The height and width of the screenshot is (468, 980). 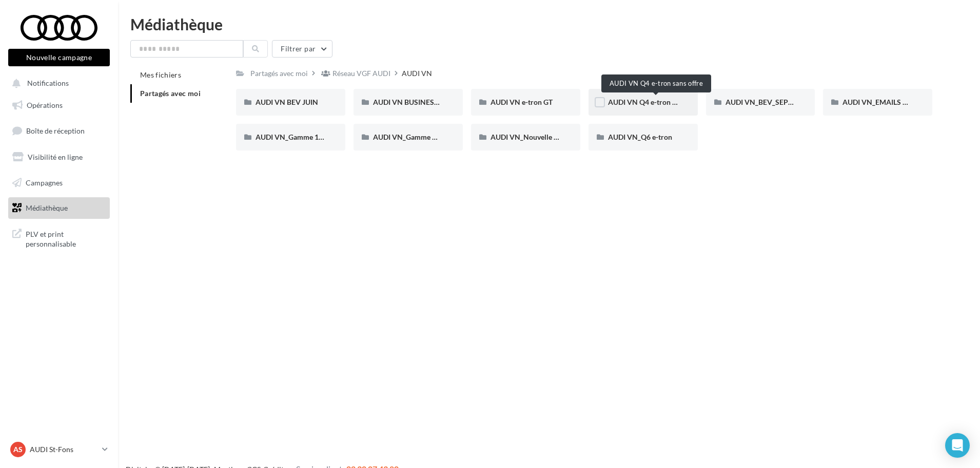 What do you see at coordinates (59, 157) in the screenshot?
I see `a: Visibilité en ligne` at bounding box center [59, 157].